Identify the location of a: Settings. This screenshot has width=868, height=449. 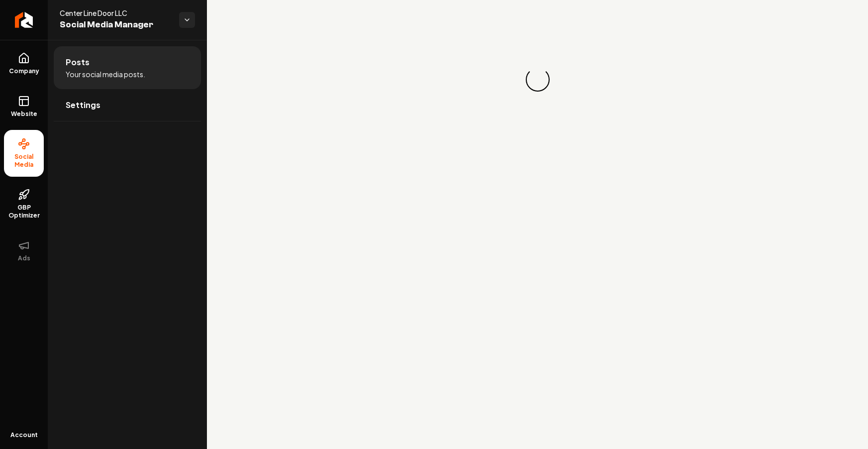
(127, 105).